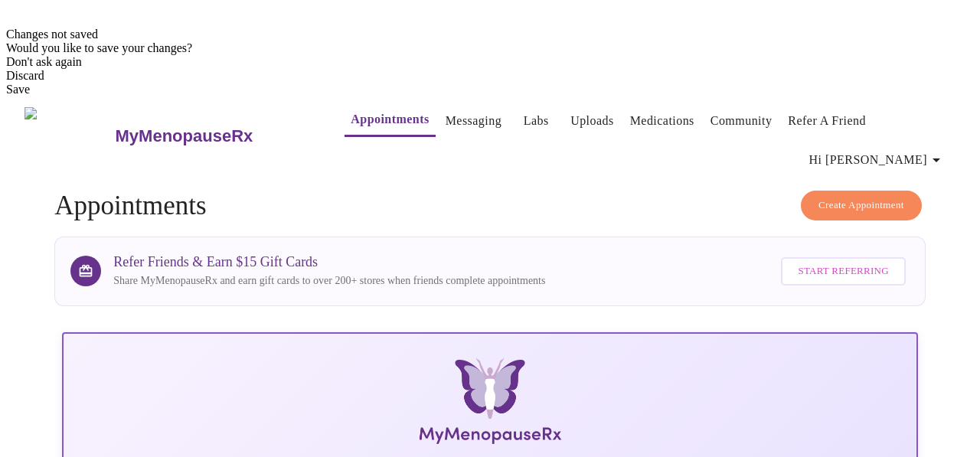  What do you see at coordinates (662, 120) in the screenshot?
I see `button: Medications` at bounding box center [662, 120].